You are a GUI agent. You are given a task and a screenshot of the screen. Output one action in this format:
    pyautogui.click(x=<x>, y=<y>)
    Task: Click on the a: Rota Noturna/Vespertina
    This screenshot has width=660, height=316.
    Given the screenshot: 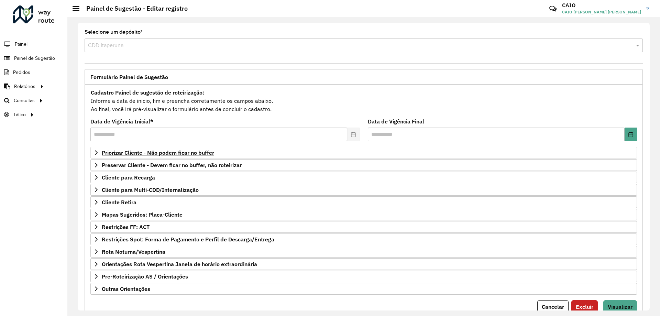 What is the action you would take?
    pyautogui.click(x=364, y=252)
    